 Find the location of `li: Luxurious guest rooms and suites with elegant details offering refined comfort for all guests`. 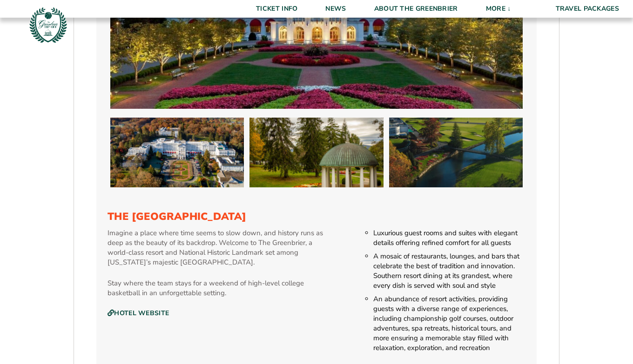

li: Luxurious guest rooms and suites with elegant details offering refined comfort for all guests is located at coordinates (449, 238).